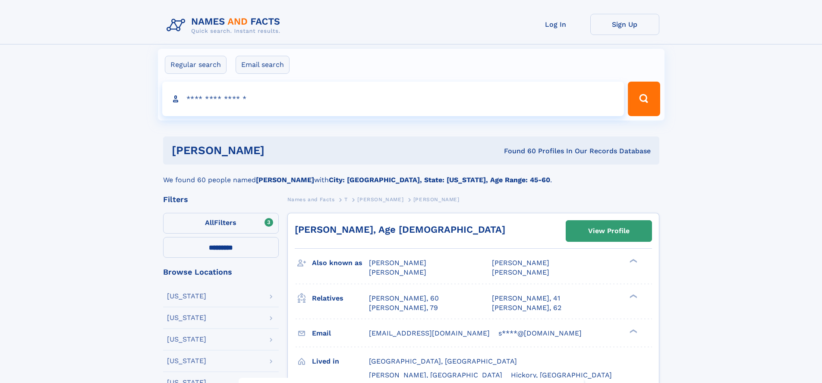 The height and width of the screenshot is (383, 822). What do you see at coordinates (393, 99) in the screenshot?
I see `input: search input` at bounding box center [393, 99].